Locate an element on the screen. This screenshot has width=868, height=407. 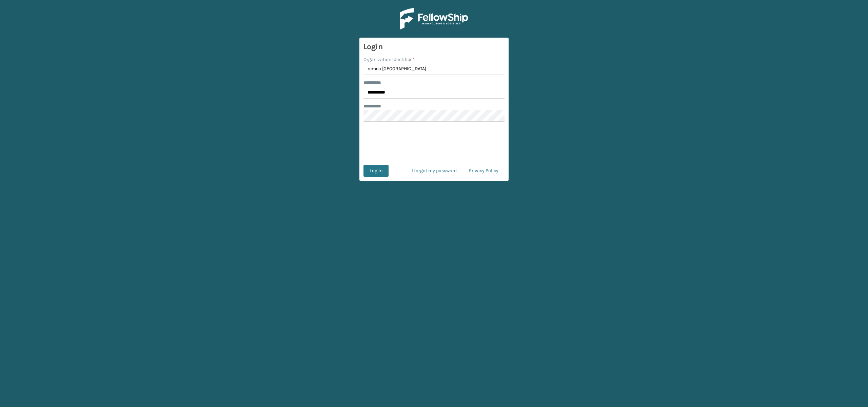
button: Log In is located at coordinates (376, 171).